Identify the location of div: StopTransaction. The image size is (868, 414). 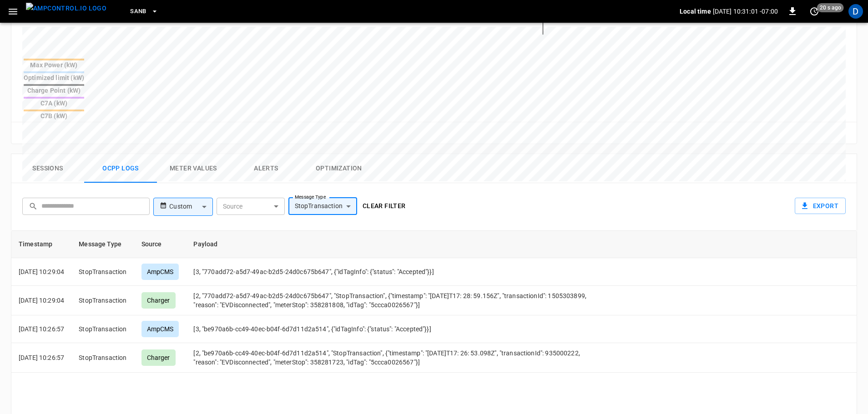
(323, 207).